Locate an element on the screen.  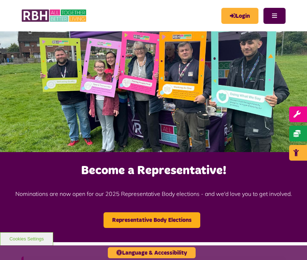
a: Representative Body Elections is located at coordinates (152, 220).